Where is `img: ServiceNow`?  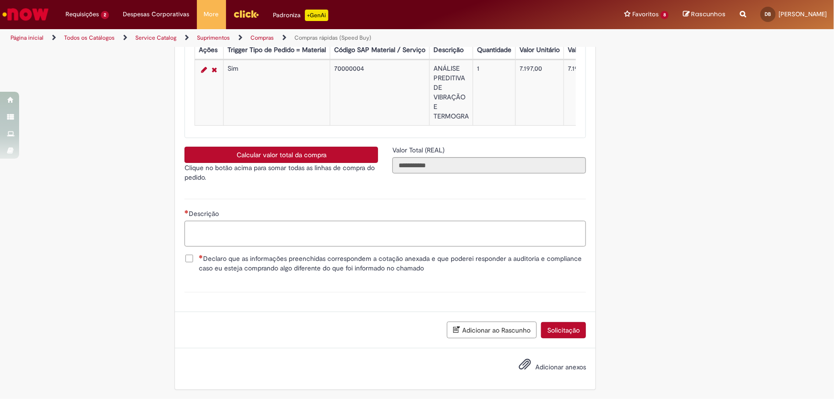
img: ServiceNow is located at coordinates (25, 14).